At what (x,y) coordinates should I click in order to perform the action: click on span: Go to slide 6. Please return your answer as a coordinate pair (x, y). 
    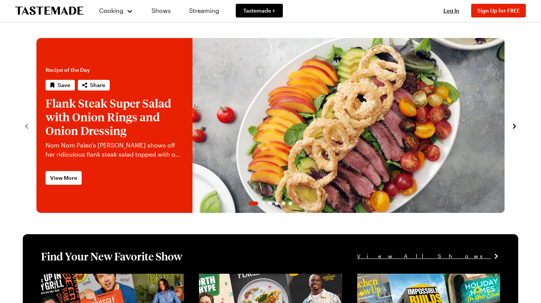
    Looking at the image, I should click on (291, 203).